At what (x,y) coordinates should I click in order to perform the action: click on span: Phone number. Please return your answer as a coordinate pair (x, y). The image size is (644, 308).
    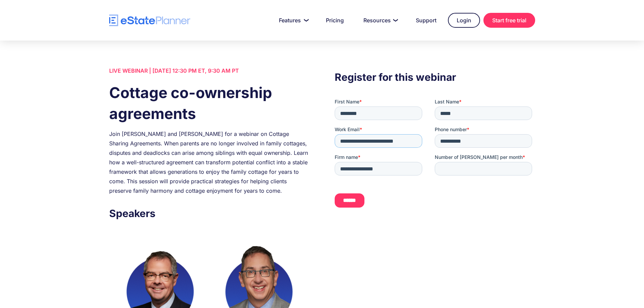
    Looking at the image, I should click on (116, 31).